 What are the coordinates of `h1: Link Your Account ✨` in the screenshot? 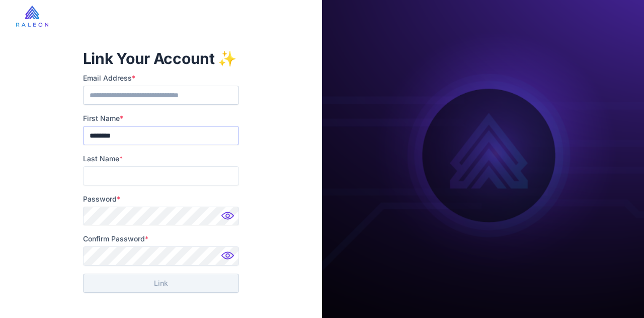 It's located at (161, 58).